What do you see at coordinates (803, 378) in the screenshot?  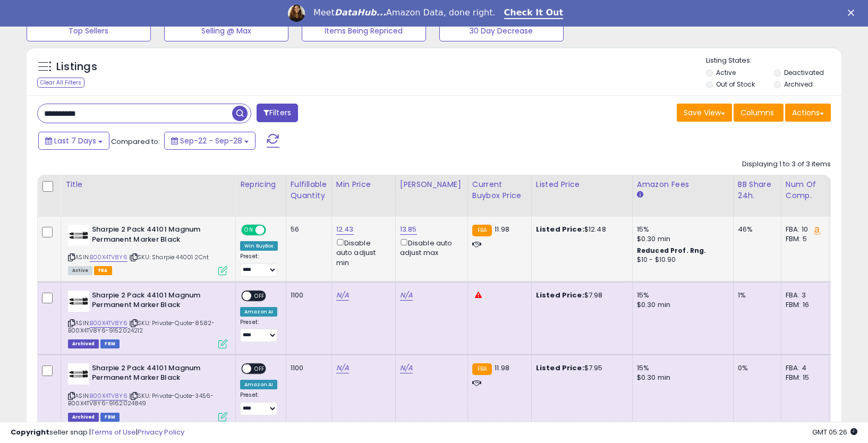 I see `div: FBM: 15` at bounding box center [803, 378].